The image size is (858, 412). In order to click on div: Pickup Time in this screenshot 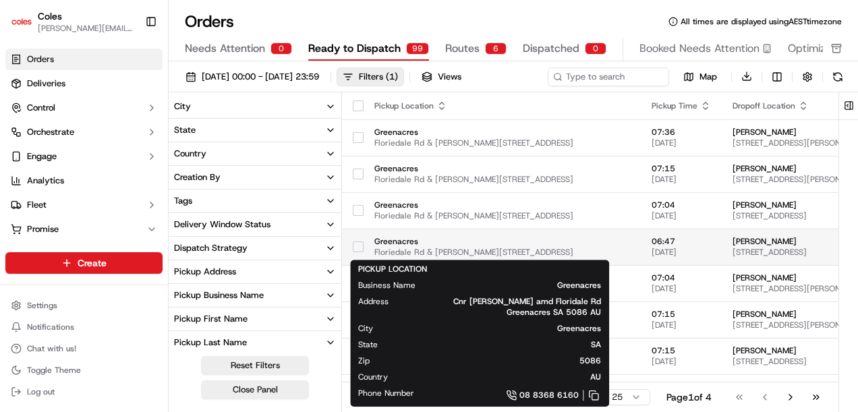, I will do `click(681, 106)`.